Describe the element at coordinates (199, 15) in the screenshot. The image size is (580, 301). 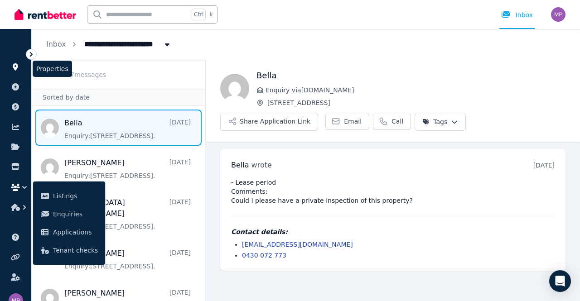
I see `span: Ctrl` at that location.